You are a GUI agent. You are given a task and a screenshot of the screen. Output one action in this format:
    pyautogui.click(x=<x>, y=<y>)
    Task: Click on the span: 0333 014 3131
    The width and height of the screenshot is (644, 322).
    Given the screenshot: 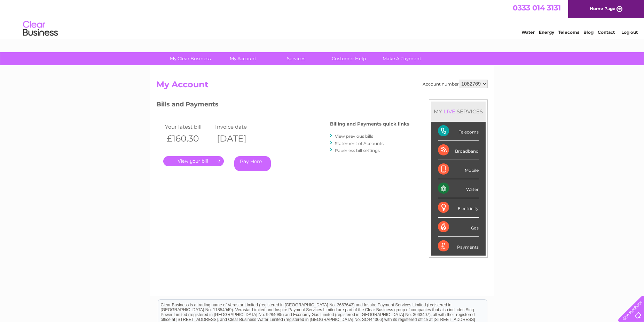 What is the action you would take?
    pyautogui.click(x=537, y=8)
    